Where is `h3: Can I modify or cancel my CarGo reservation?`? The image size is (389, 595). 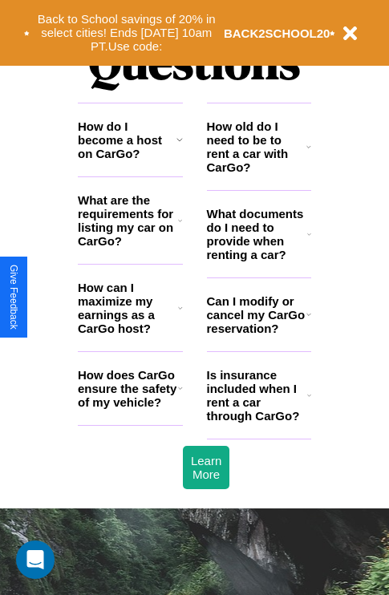
h3: Can I modify or cancel my CarGo reservation? is located at coordinates (257, 314).